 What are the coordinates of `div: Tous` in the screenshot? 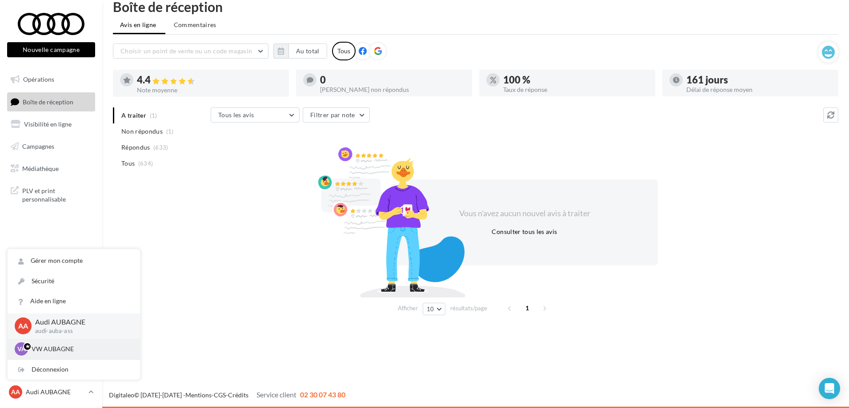 It's located at (343, 51).